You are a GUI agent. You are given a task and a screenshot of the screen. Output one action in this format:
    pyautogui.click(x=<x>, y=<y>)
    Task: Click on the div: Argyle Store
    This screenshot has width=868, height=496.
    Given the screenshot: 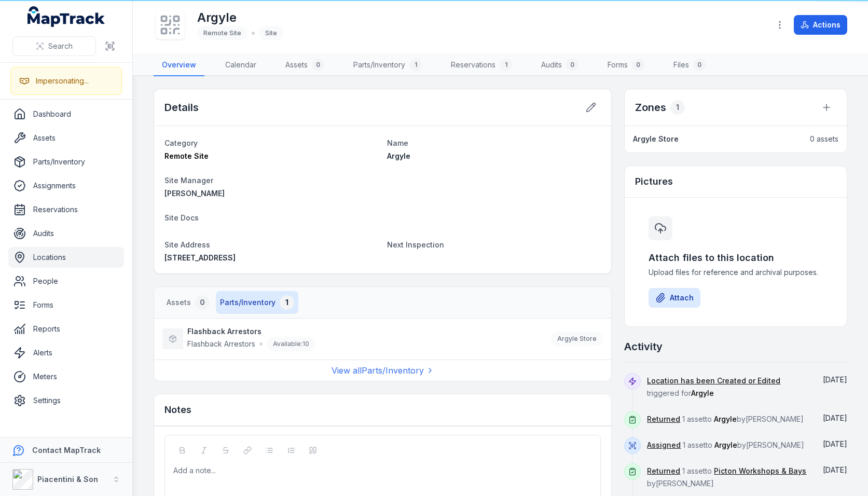 What is the action you would take?
    pyautogui.click(x=577, y=339)
    